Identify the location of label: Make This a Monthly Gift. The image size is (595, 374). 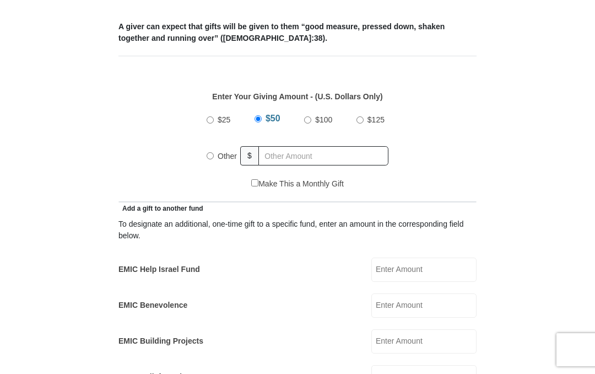
(297, 183).